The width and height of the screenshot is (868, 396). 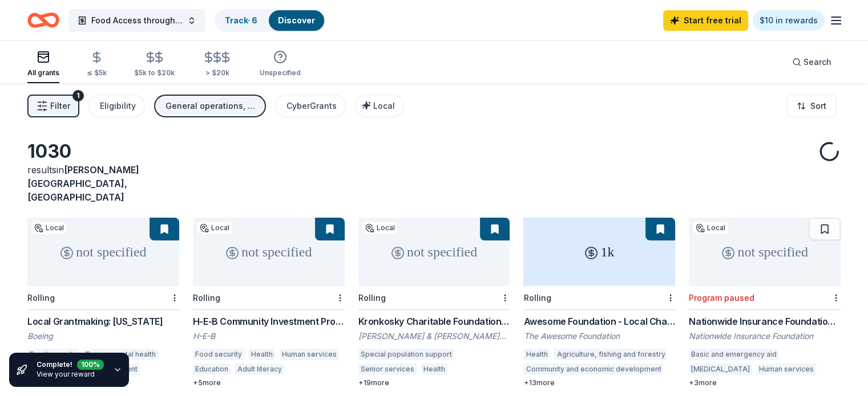 I want to click on button: ≤ $5k, so click(x=96, y=65).